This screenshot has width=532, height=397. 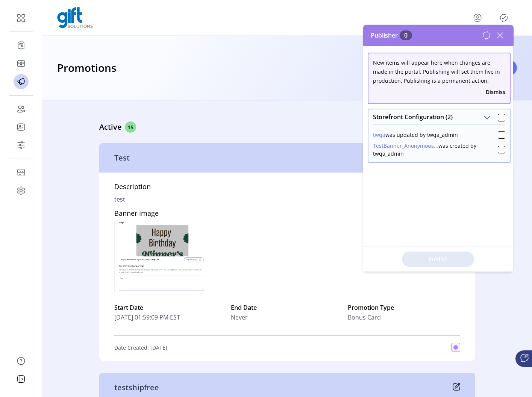 What do you see at coordinates (437, 72) in the screenshot?
I see `span: New items will appear here when changes are made in the portal. Publishing will set them live in ...` at bounding box center [437, 72].